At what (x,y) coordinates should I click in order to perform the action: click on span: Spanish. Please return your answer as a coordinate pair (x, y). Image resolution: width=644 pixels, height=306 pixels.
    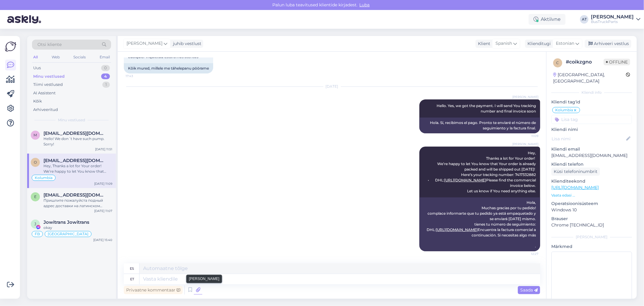
    Looking at the image, I should click on (503, 44).